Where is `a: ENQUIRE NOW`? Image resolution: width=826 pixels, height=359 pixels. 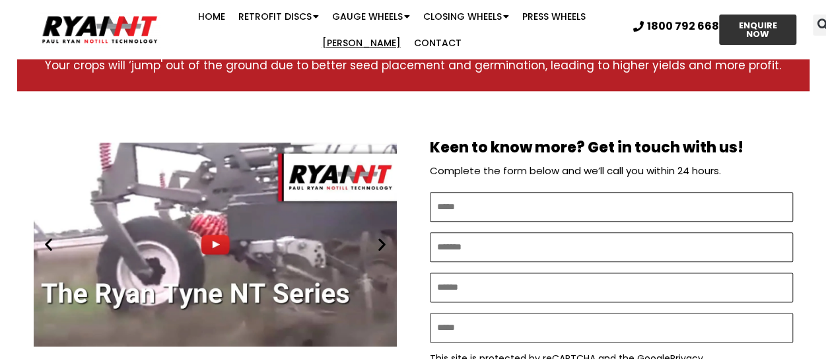 a: ENQUIRE NOW is located at coordinates (758, 30).